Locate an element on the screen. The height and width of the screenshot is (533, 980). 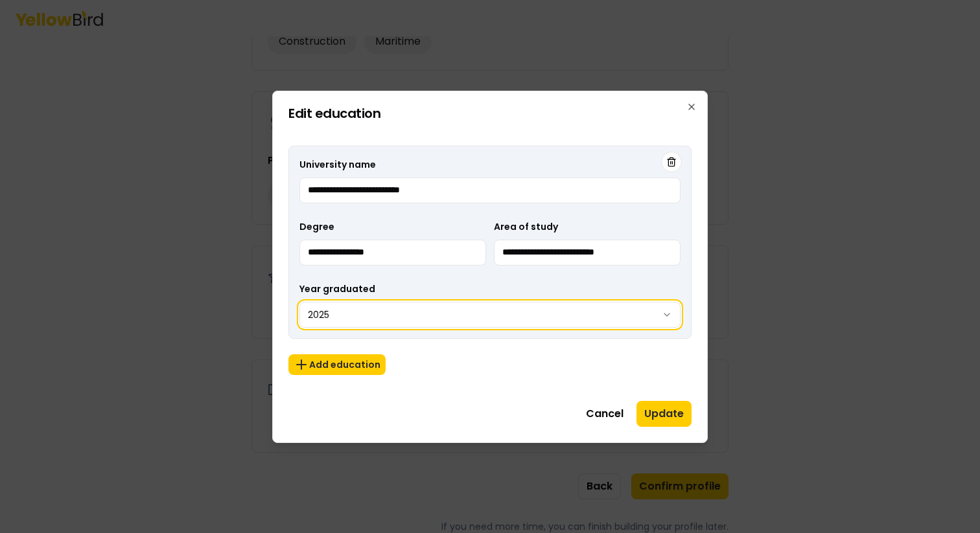
label: Year graduated is located at coordinates (337, 289).